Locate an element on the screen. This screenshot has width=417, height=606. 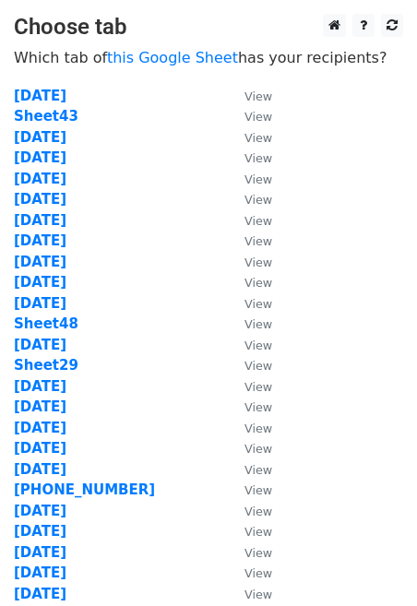
strong: Sheet43 is located at coordinates (46, 116).